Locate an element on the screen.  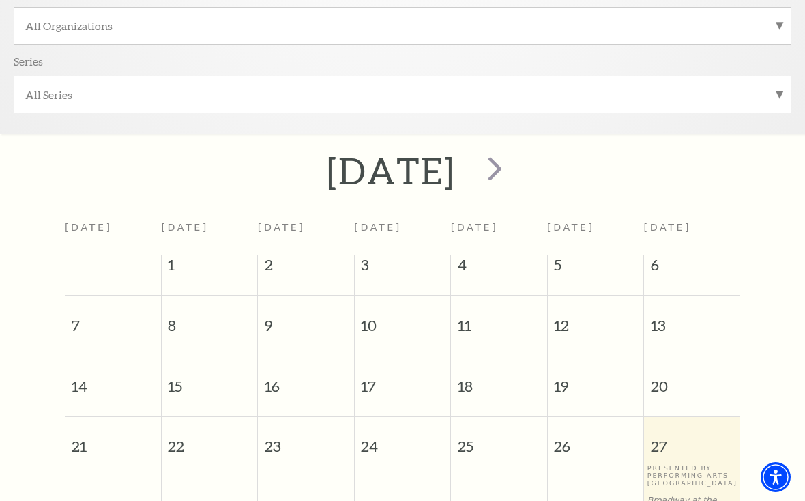
span: 2 is located at coordinates (306, 268).